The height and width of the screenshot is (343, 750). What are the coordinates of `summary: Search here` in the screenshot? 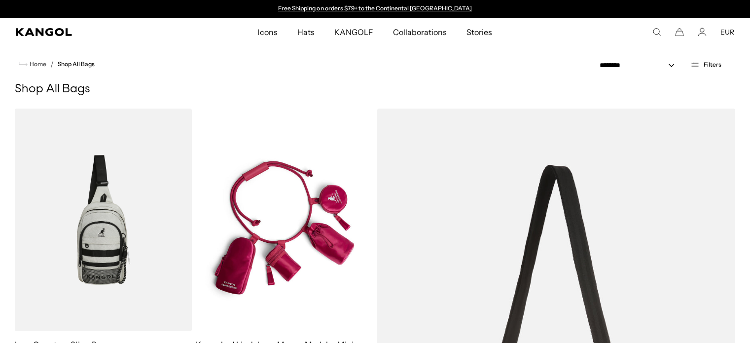 It's located at (657, 32).